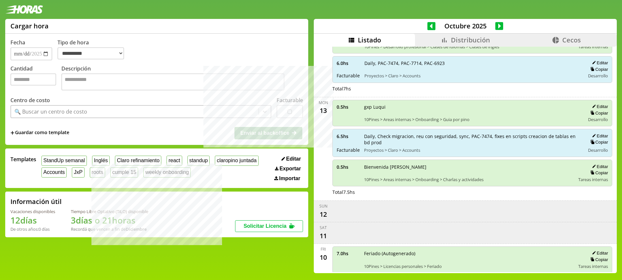 The width and height of the screenshot is (622, 280). Describe the element at coordinates (469, 180) in the screenshot. I see `span: 10Pines > Areas internas > Onboarding > Charlas y actividades` at that location.